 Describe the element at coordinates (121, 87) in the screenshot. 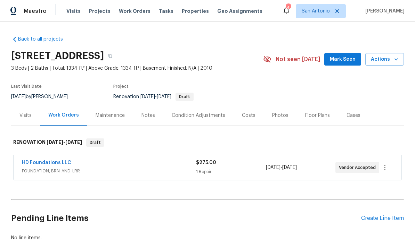

I see `span: Project` at that location.